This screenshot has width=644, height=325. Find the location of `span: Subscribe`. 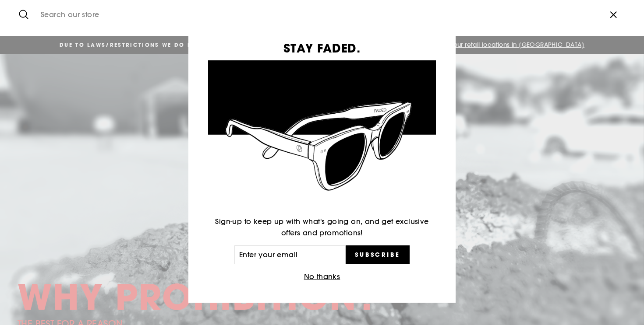

span: Subscribe is located at coordinates (377, 255).